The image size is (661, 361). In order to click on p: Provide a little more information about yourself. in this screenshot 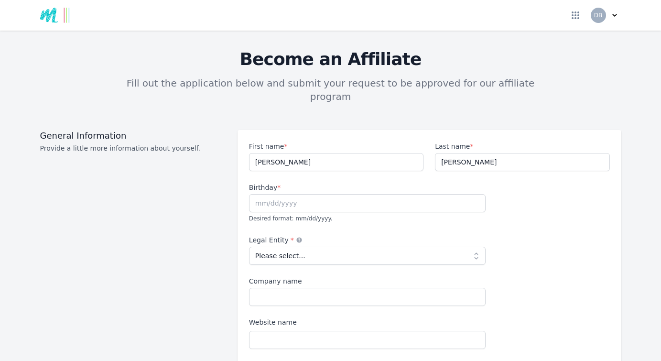, I will do `click(133, 148)`.